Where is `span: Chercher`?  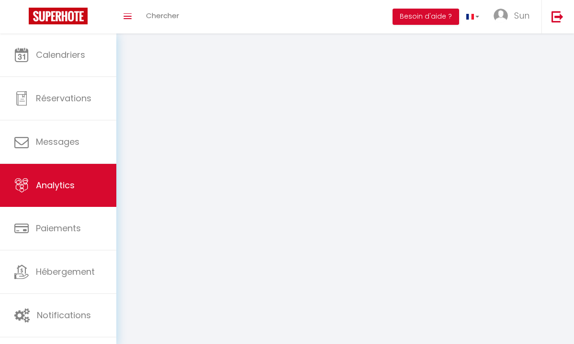
span: Chercher is located at coordinates (162, 15).